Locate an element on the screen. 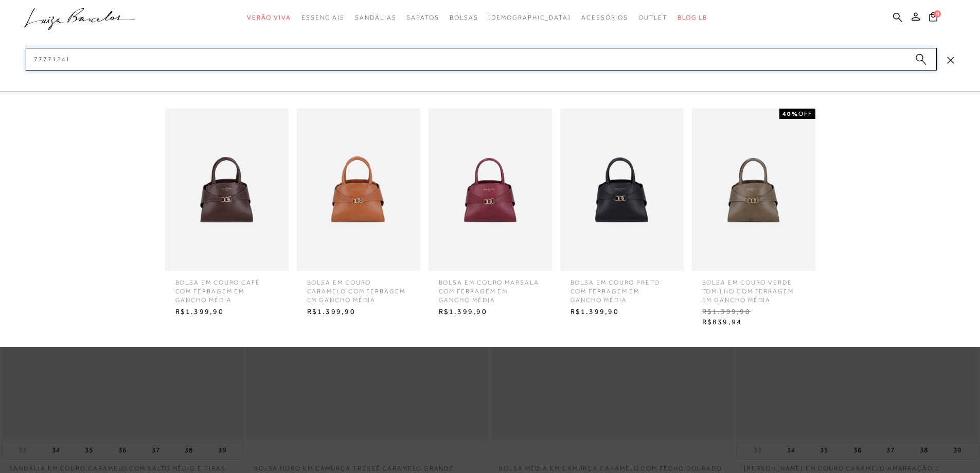  a: BOLSA EM COURO CAFÉ COM FERRAGEM EM GANCHO MÉDIA BOLSA EM COURO CAFÉ COM FERRAGEM EM GANCHO MÉDIA... is located at coordinates (227, 214).